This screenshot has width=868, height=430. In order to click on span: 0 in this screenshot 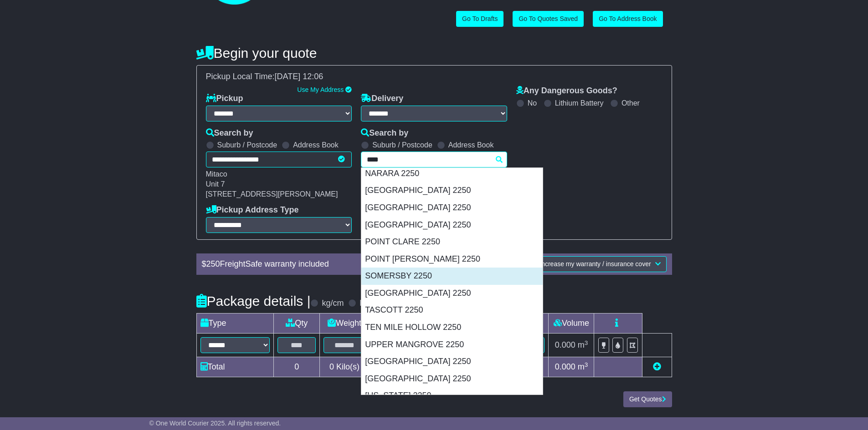, I will do `click(331, 367)`.